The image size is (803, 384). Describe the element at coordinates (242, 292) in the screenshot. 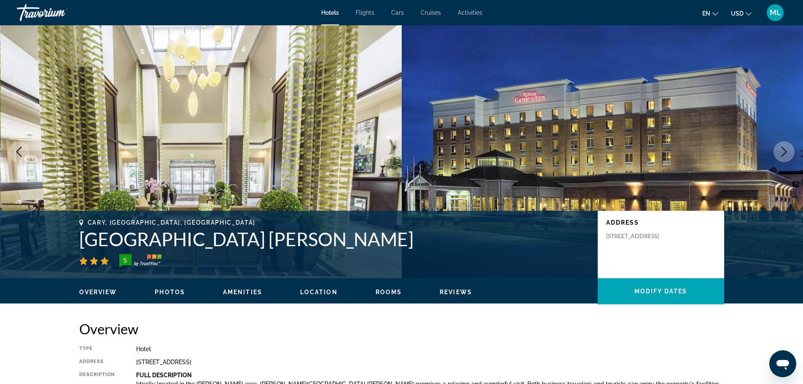

I see `span: Amenities` at that location.